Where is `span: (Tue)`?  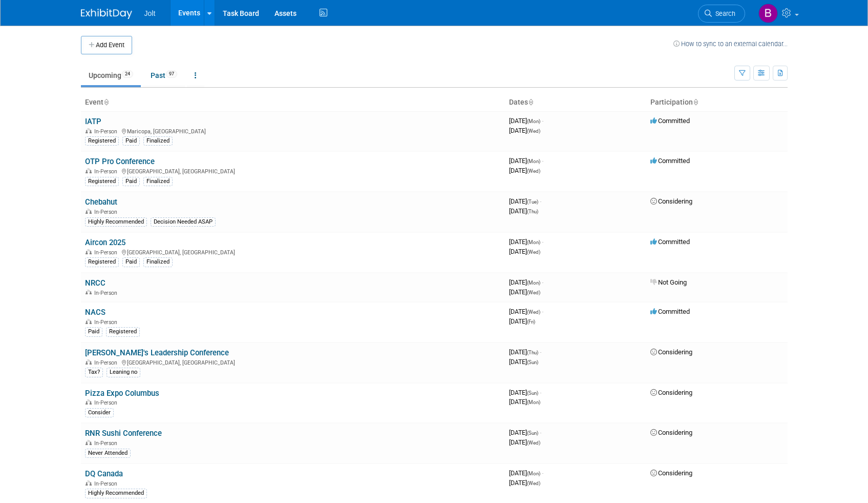 span: (Tue) is located at coordinates (533, 202).